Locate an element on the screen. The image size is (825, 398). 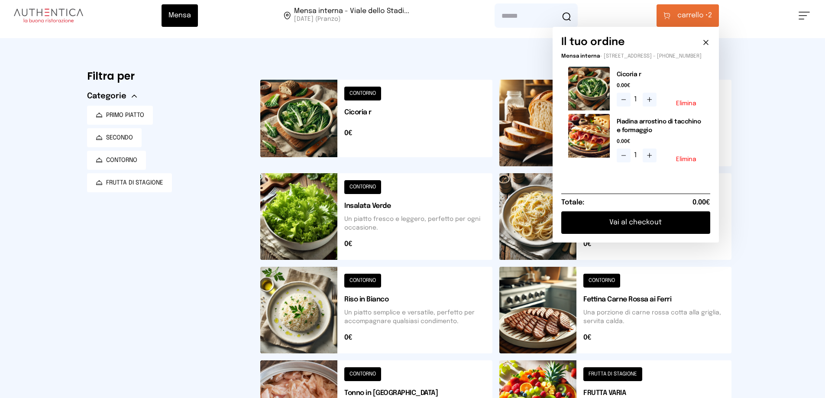
span: 2 is located at coordinates (695, 16).